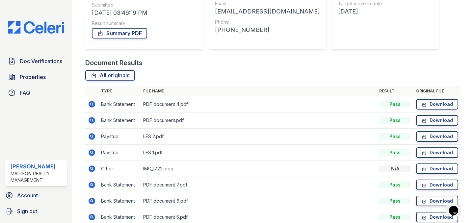  I want to click on th: Result, so click(395, 91).